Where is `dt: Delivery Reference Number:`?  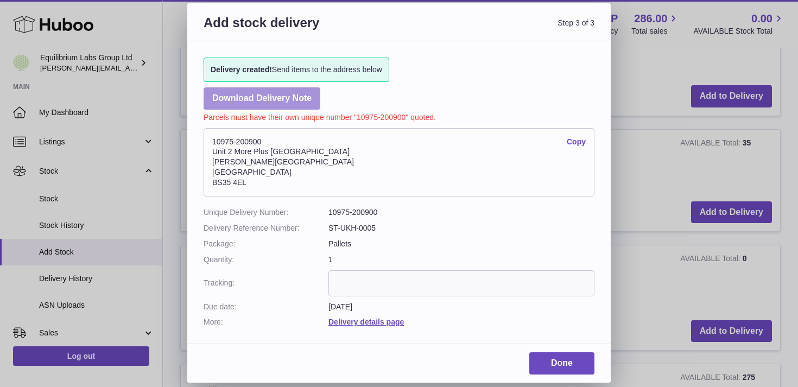
dt: Delivery Reference Number: is located at coordinates (266, 228).